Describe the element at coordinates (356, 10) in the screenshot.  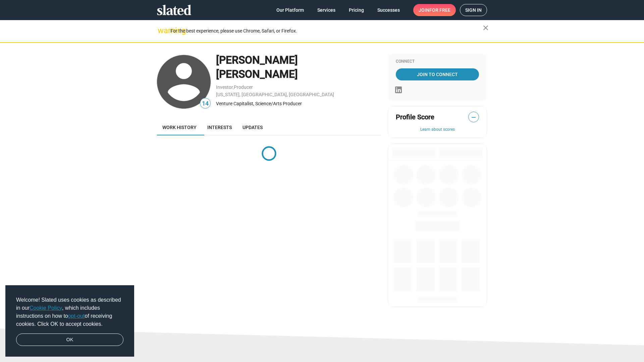
I see `span: Pricing` at that location.